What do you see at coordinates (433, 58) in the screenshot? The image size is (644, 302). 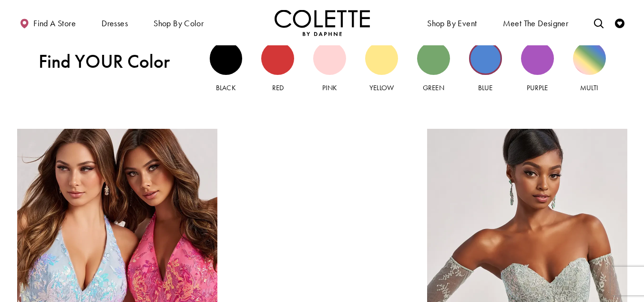 I see `div: Green view` at bounding box center [433, 58].